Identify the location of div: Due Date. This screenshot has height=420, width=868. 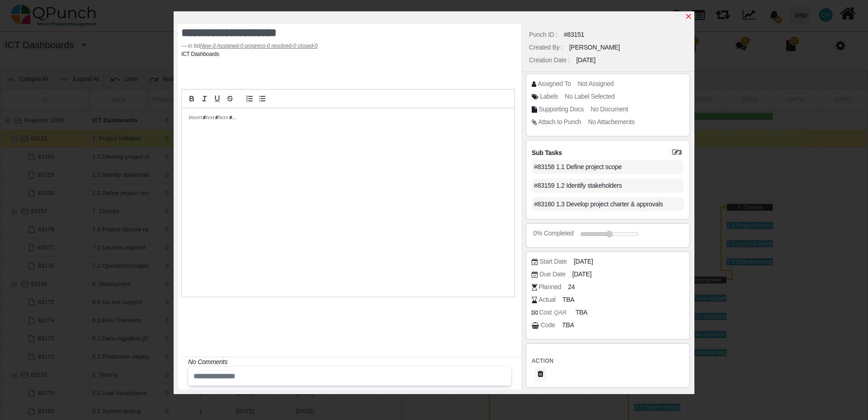
(552, 274).